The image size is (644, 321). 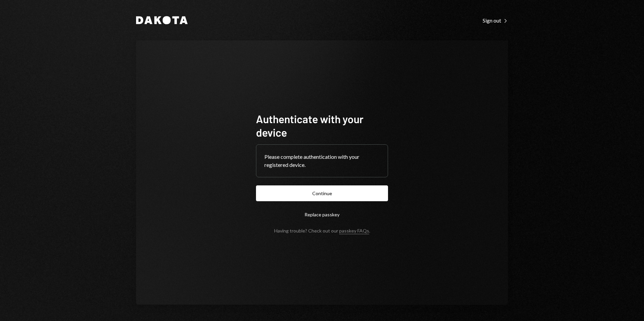 What do you see at coordinates (322, 193) in the screenshot?
I see `button: Continue` at bounding box center [322, 193].